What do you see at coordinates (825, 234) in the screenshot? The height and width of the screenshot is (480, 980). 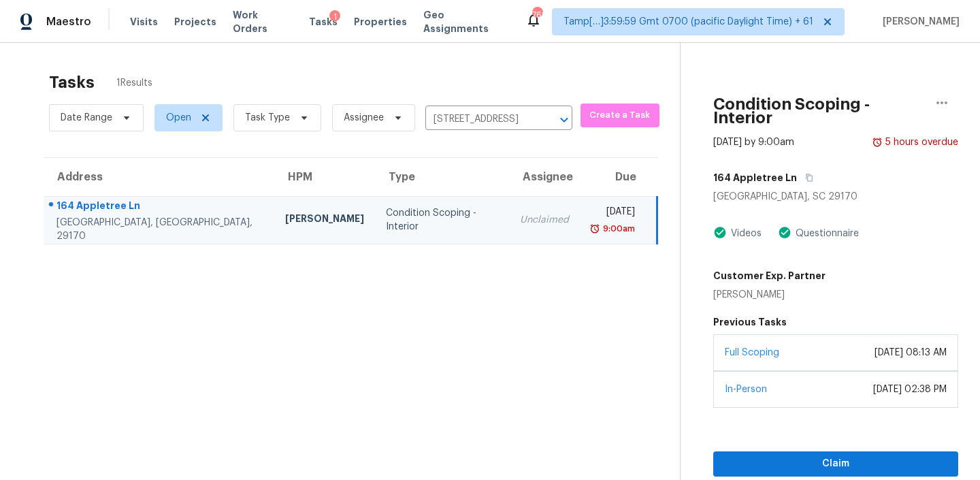 I see `div: Questionnaire` at bounding box center [825, 234].